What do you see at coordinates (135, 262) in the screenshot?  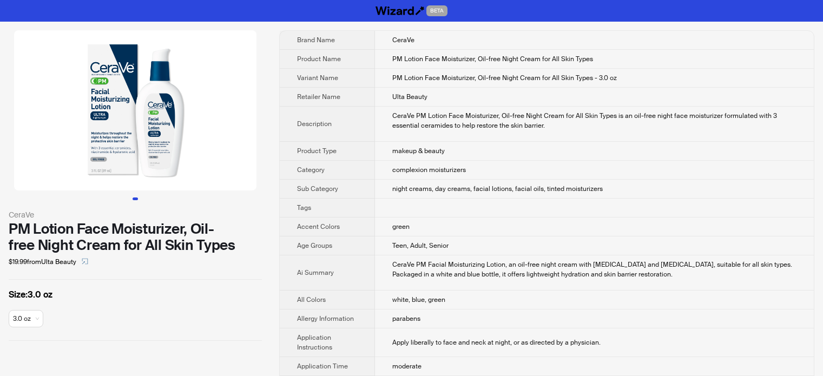 I see `div: $19.99 from Ulta Beauty` at bounding box center [135, 262].